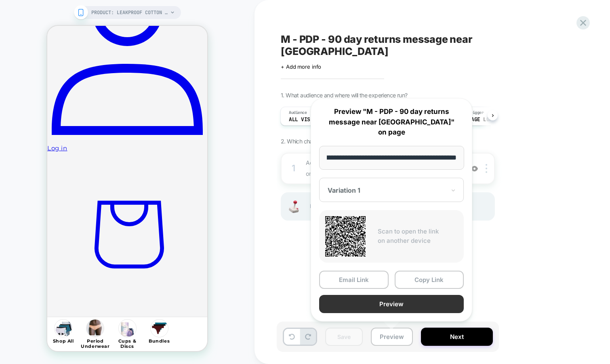  What do you see at coordinates (333, 141) in the screenshot?
I see `span: 2. Which changes the experience contains?` at bounding box center [333, 141].